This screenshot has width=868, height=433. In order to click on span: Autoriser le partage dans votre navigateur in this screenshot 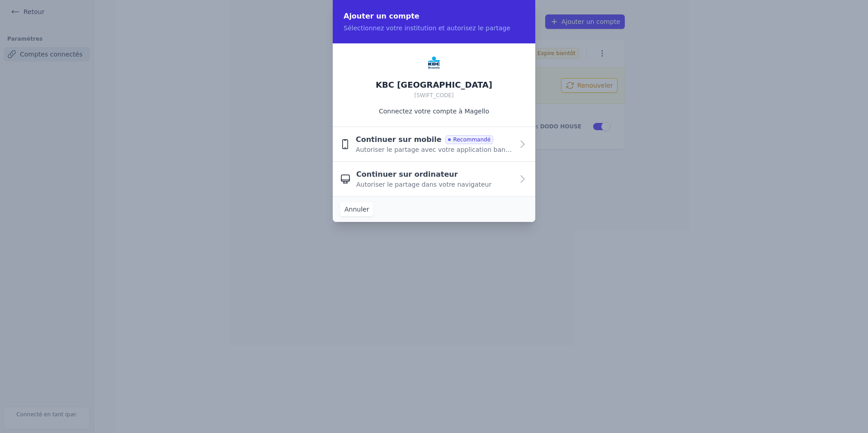, I will do `click(424, 185)`.